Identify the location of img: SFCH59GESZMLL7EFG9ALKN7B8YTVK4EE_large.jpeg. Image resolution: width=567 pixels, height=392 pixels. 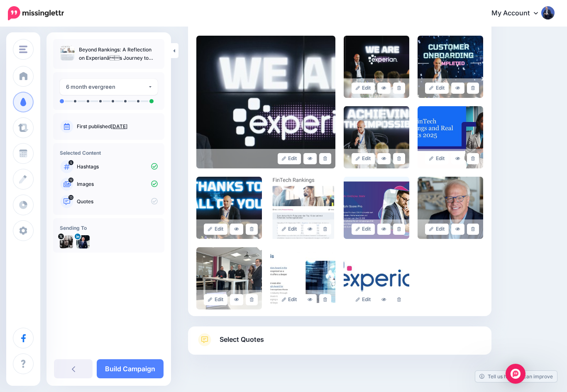
(450, 67).